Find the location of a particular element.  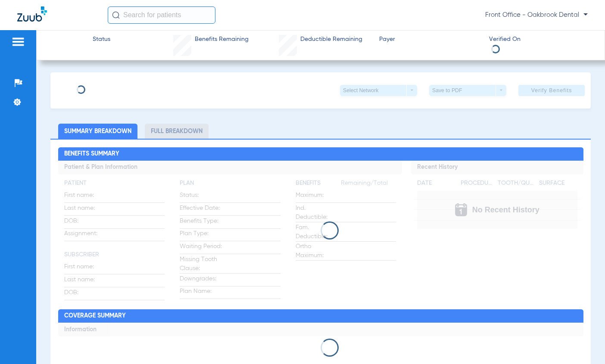

span: Benefits Remaining is located at coordinates (221, 39).